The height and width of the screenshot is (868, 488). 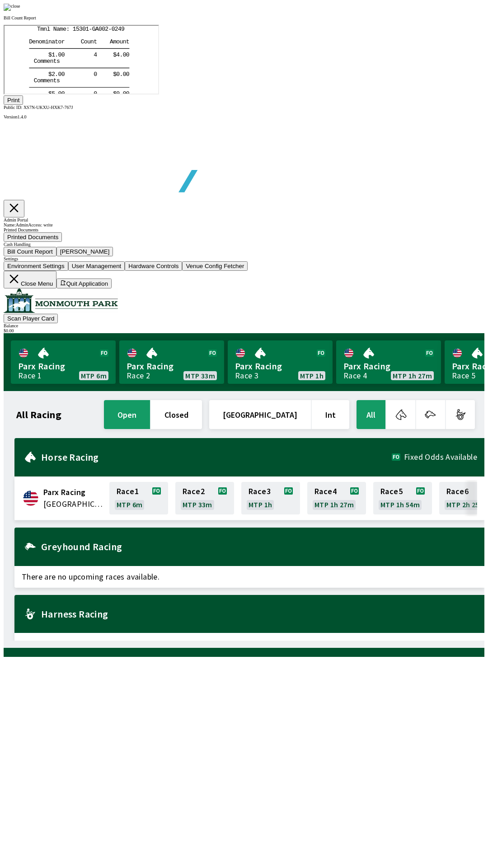 What do you see at coordinates (45, 55) in the screenshot?
I see `tspan: e` at bounding box center [45, 55].